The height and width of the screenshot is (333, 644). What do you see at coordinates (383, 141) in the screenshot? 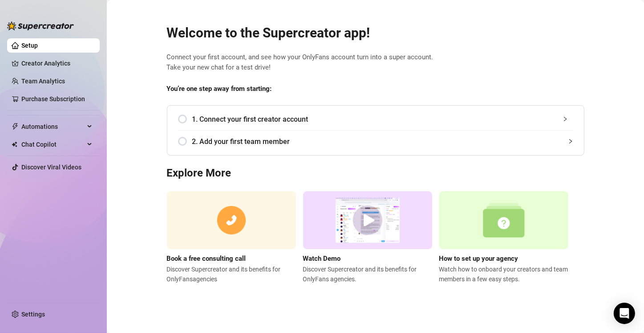
I see `span: 2. Add your first team member` at bounding box center [383, 141].